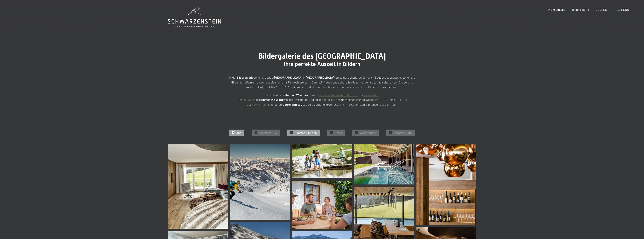 The image size is (644, 239). Describe the element at coordinates (601, 9) in the screenshot. I see `span: BUCHEN` at that location.